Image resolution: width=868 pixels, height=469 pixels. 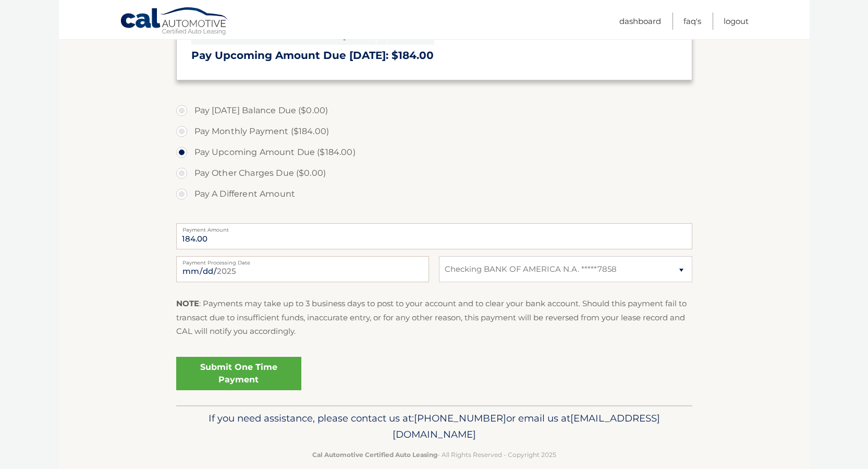 What do you see at coordinates (434, 228) in the screenshot?
I see `label: Payment Amount` at bounding box center [434, 228].